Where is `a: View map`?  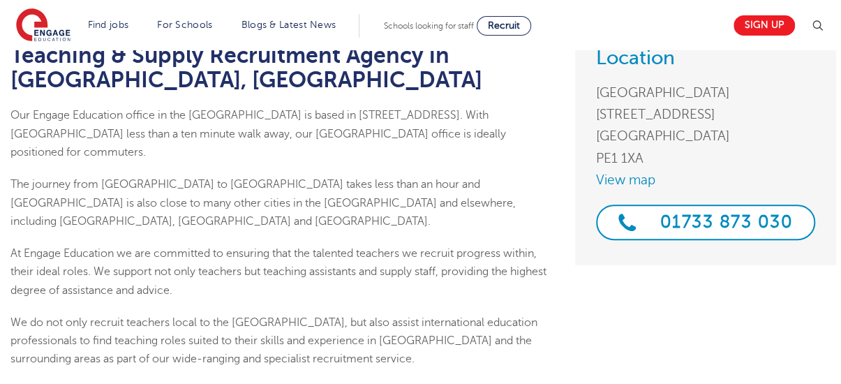
a: View map is located at coordinates (705, 179).